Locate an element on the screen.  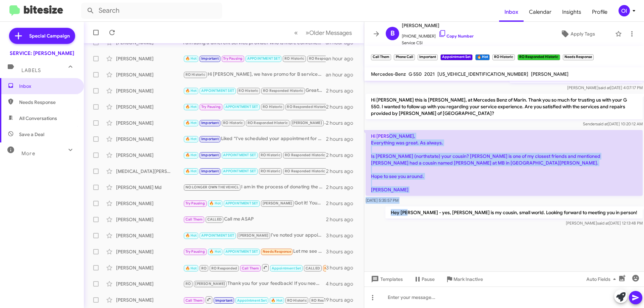
button: Next is located at coordinates (329, 33).